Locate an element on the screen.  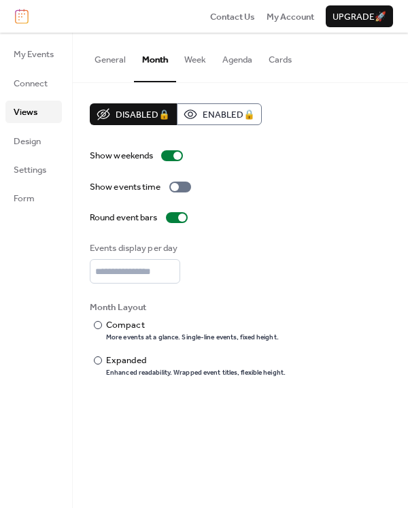
button: Month is located at coordinates (155, 57).